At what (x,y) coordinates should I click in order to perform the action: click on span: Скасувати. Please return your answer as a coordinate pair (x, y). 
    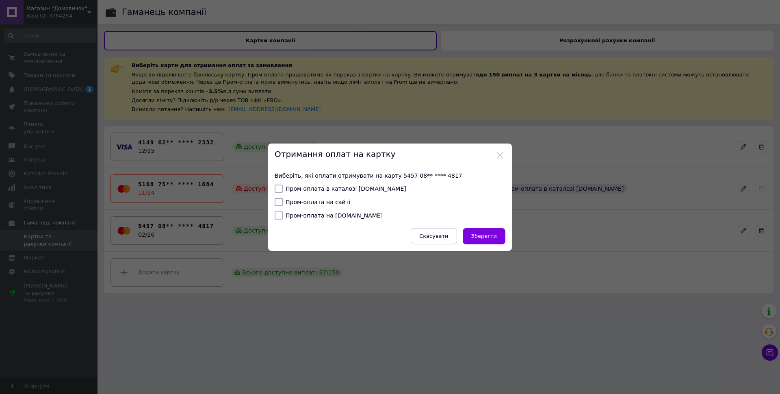
    Looking at the image, I should click on (433, 236).